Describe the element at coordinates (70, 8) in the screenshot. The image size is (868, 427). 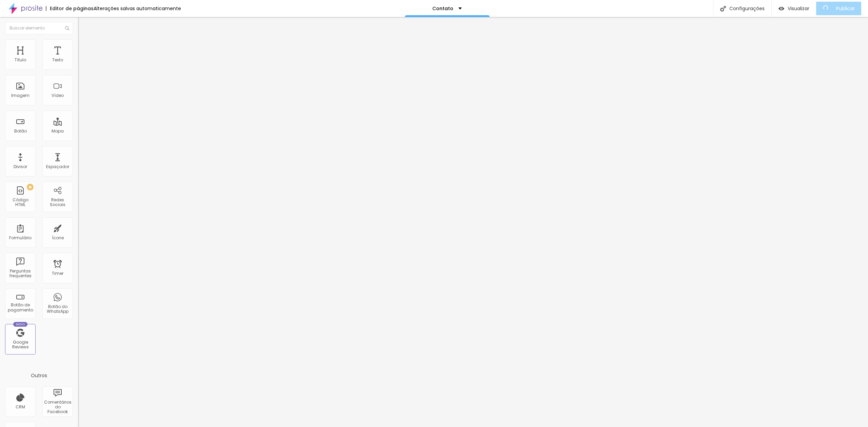
I see `div: Editor de páginas` at that location.